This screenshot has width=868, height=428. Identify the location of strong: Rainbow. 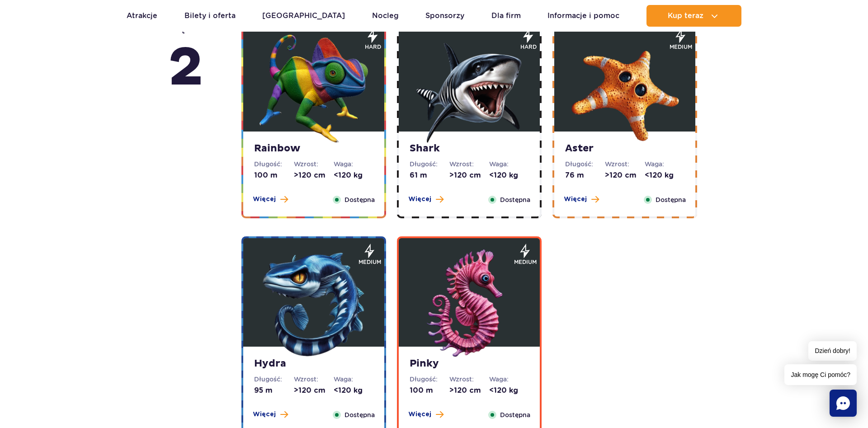
(313, 149).